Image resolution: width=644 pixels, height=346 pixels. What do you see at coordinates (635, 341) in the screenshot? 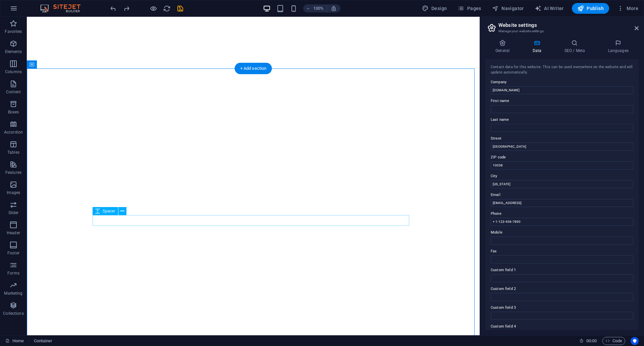
I see `button: Usercentrics` at bounding box center [635, 341].